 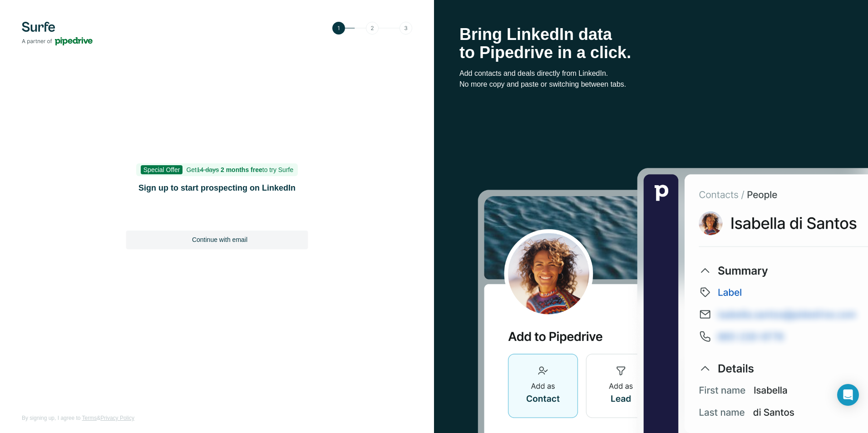 I want to click on img: Surfe Stock Photo - Selling good vibes, so click(x=673, y=300).